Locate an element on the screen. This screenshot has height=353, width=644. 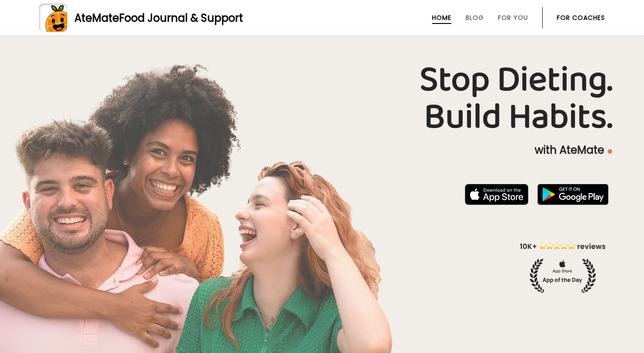
a: Home is located at coordinates (442, 18).